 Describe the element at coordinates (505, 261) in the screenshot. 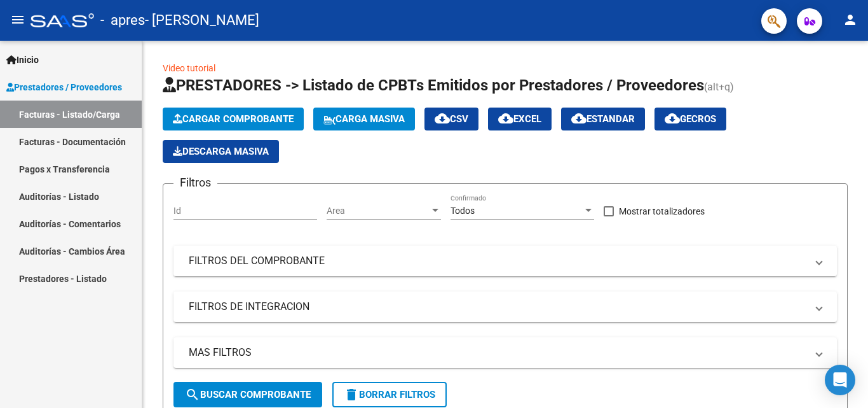

I see `mat-expansion-panel-header: FILTROS DEL COMPROBANTE` at that location.